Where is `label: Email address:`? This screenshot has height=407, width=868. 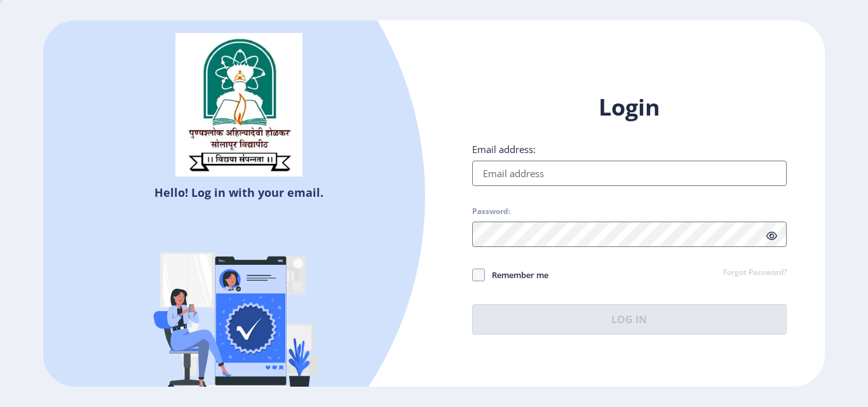 label: Email address: is located at coordinates (504, 149).